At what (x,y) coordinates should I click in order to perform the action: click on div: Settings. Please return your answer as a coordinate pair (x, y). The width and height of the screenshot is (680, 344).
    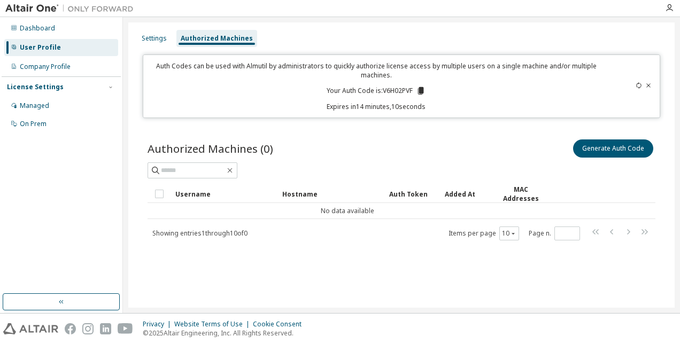
    Looking at the image, I should click on (154, 39).